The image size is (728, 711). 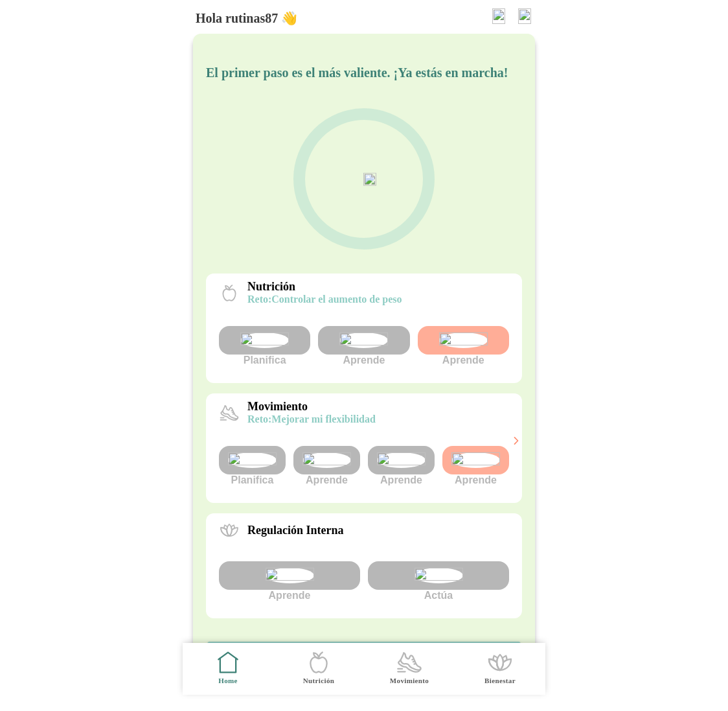 What do you see at coordinates (246, 18) in the screenshot?
I see `h5: Hola rutinas87 👋` at bounding box center [246, 18].